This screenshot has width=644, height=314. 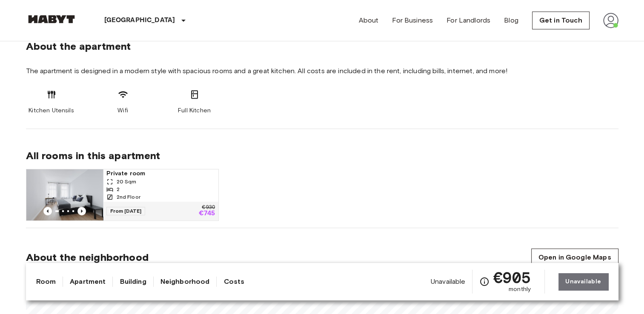 What do you see at coordinates (208, 207) in the screenshot?
I see `p: €930` at bounding box center [208, 207].